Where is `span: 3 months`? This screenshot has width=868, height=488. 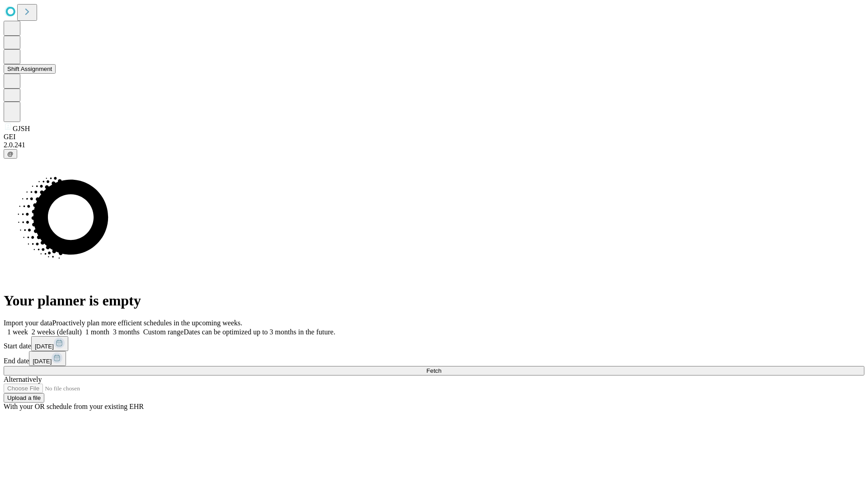
span: 3 months is located at coordinates (126, 332).